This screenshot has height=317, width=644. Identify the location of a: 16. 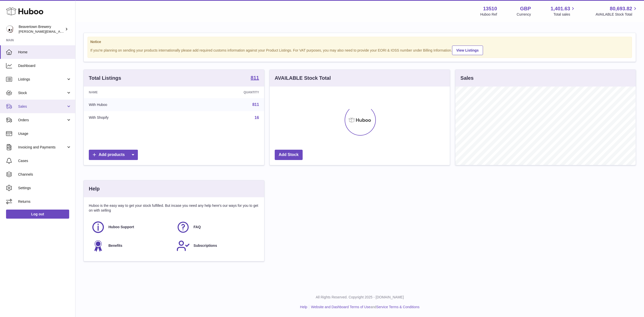
(257, 117).